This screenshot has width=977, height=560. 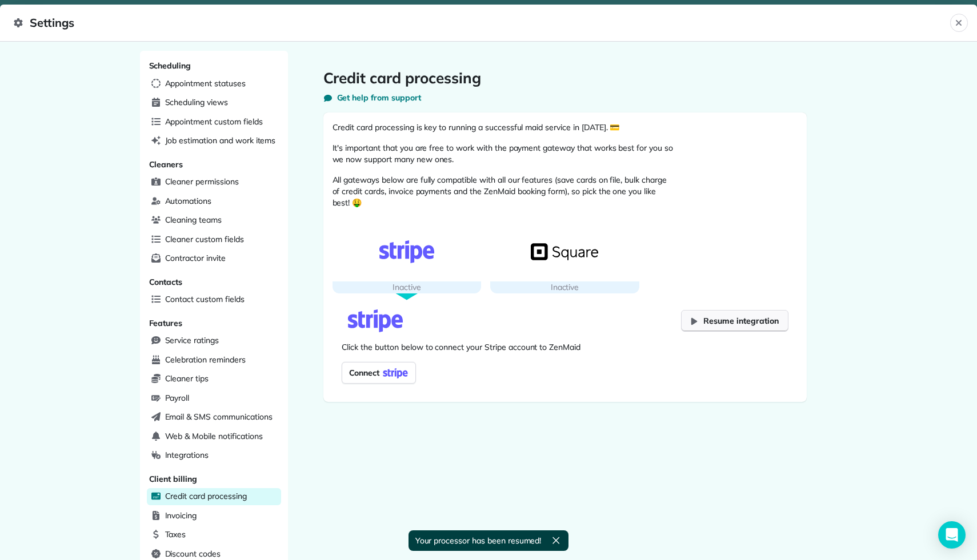 What do you see at coordinates (214, 84) in the screenshot?
I see `a: Appointment statuses` at bounding box center [214, 84].